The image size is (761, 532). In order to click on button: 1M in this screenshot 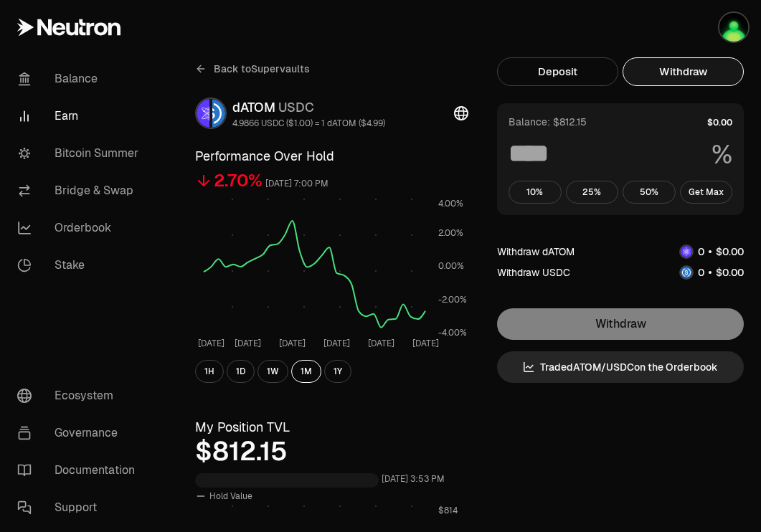, I will do `click(307, 371)`.